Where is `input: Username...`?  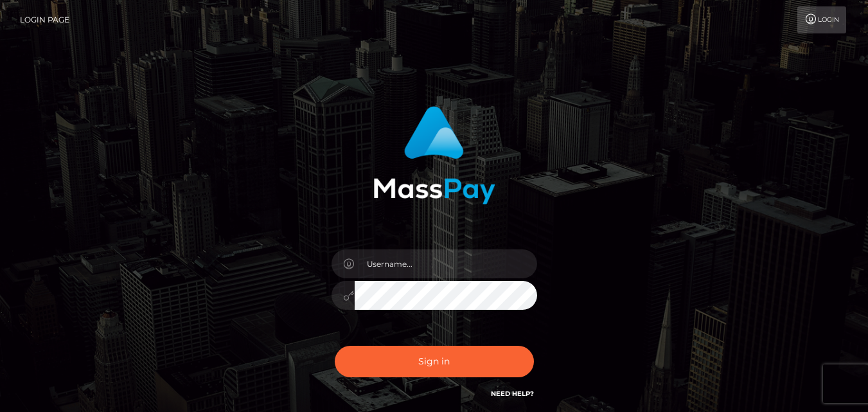 input: Username... is located at coordinates (446, 264).